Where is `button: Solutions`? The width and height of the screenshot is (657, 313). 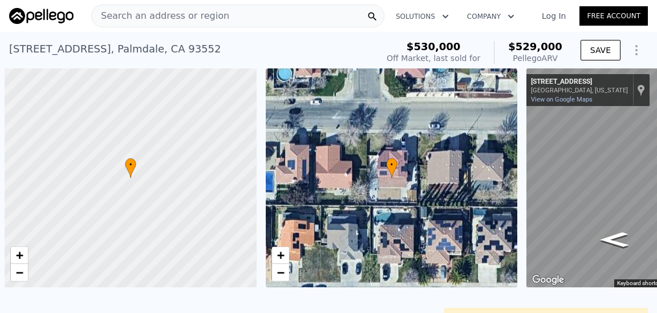 button: Solutions is located at coordinates (422, 17).